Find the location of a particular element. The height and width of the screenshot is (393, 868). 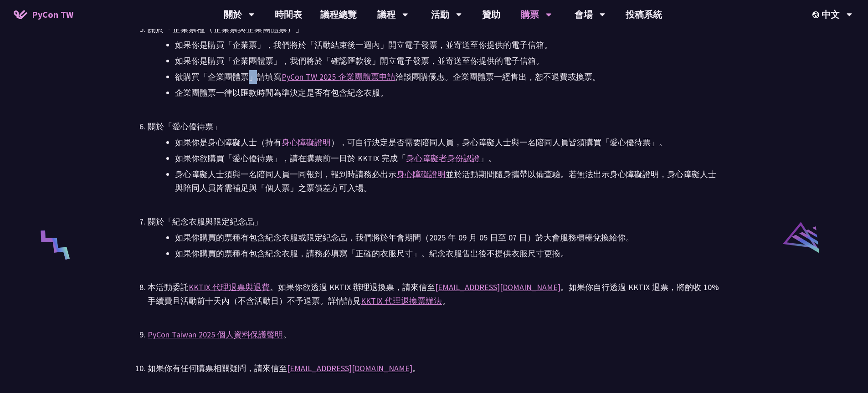

a: KKTIX 代理退票與退費 is located at coordinates (229, 287).